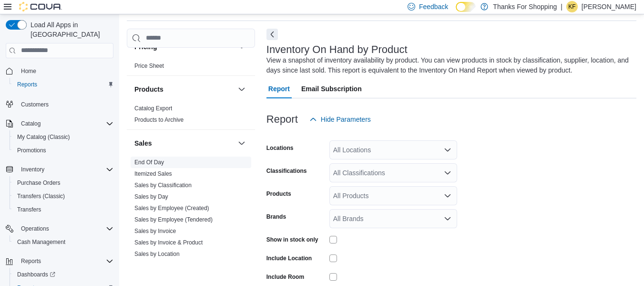 The width and height of the screenshot is (644, 286). What do you see at coordinates (572, 7) in the screenshot?
I see `div: Keaton Fournier` at bounding box center [572, 7].